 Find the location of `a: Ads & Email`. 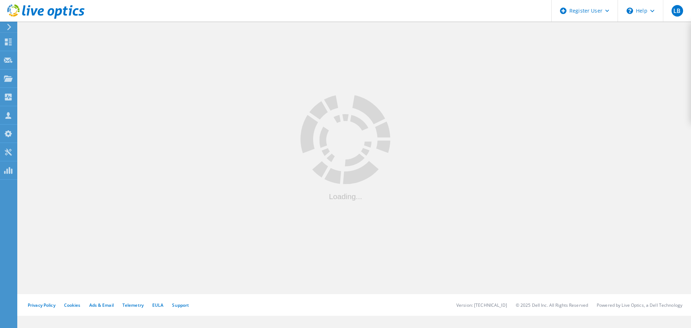

a: Ads & Email is located at coordinates (101, 305).